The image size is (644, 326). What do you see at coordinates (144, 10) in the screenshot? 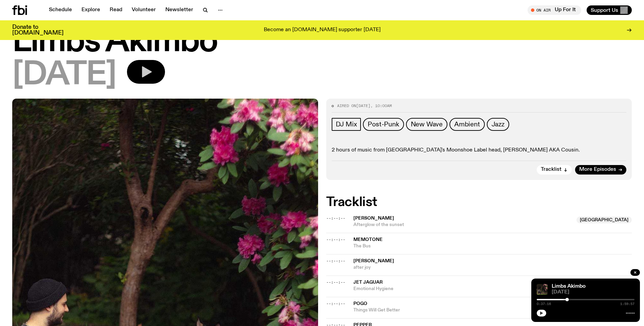
I see `a: Volunteer` at bounding box center [144, 10].